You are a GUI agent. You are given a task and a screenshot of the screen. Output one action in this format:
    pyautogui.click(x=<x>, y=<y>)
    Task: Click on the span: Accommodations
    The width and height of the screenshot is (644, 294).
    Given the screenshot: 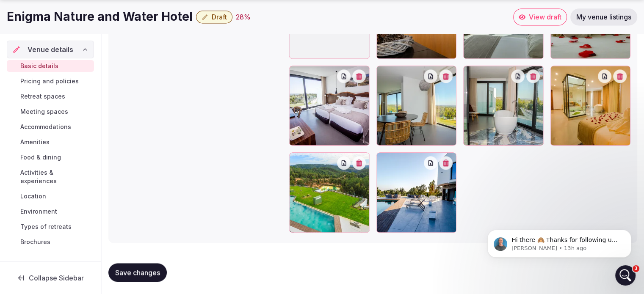 What is the action you would take?
    pyautogui.click(x=45, y=127)
    